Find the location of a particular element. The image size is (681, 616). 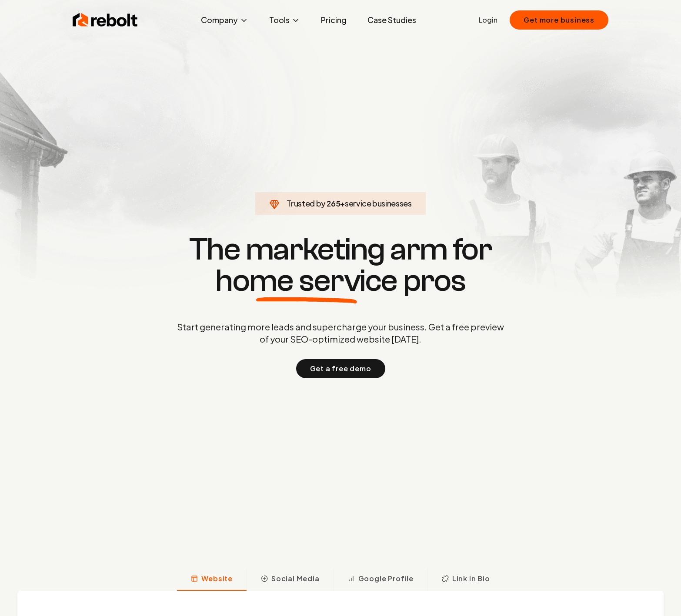

span: Website is located at coordinates (217, 579).